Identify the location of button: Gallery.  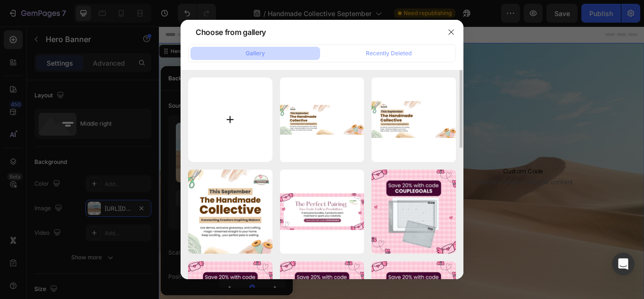
(255, 53).